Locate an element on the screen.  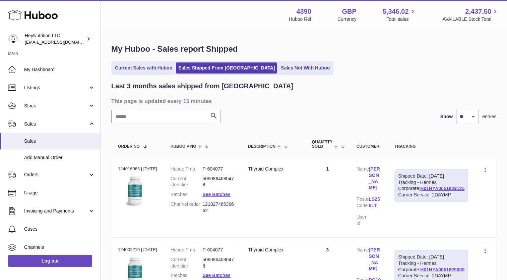
strong: GBP is located at coordinates (349, 11).